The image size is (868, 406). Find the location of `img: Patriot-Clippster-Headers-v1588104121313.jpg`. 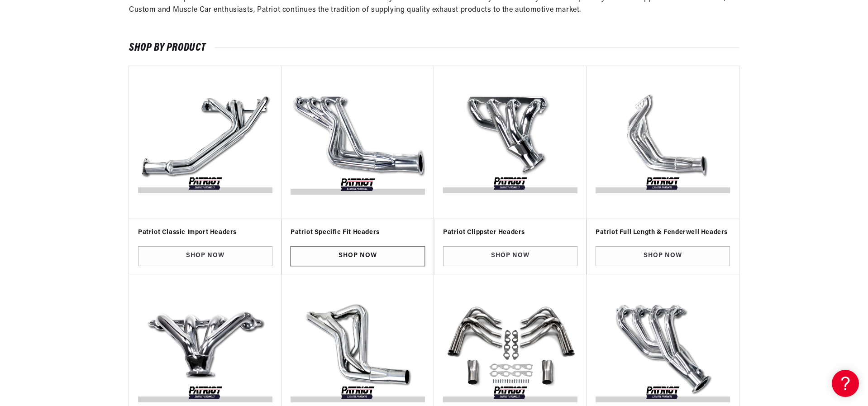

img: Patriot-Clippster-Headers-v1588104121313.jpg is located at coordinates (510, 142).